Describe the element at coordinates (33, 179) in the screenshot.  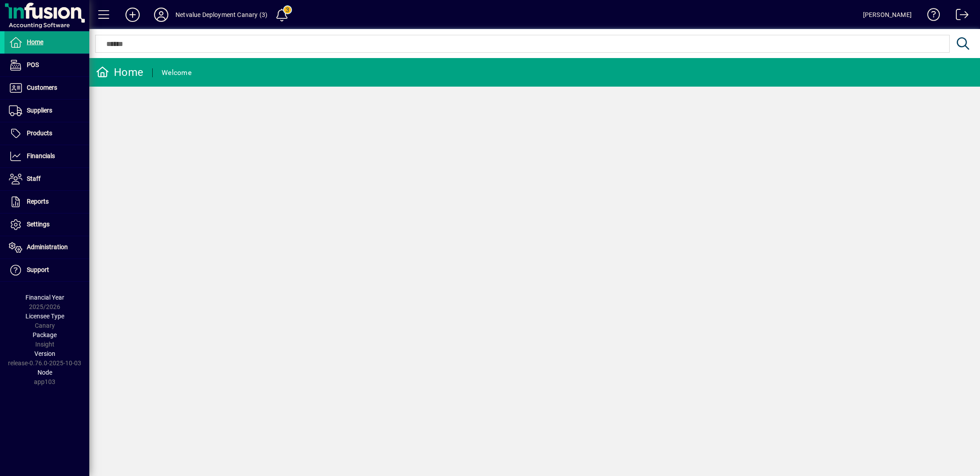
I see `span: Staff` at that location.